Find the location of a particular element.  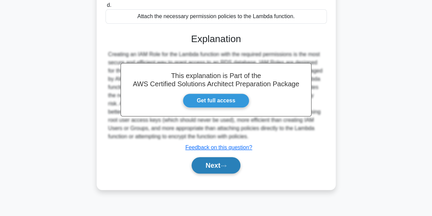

a: Get full access is located at coordinates (216, 100).